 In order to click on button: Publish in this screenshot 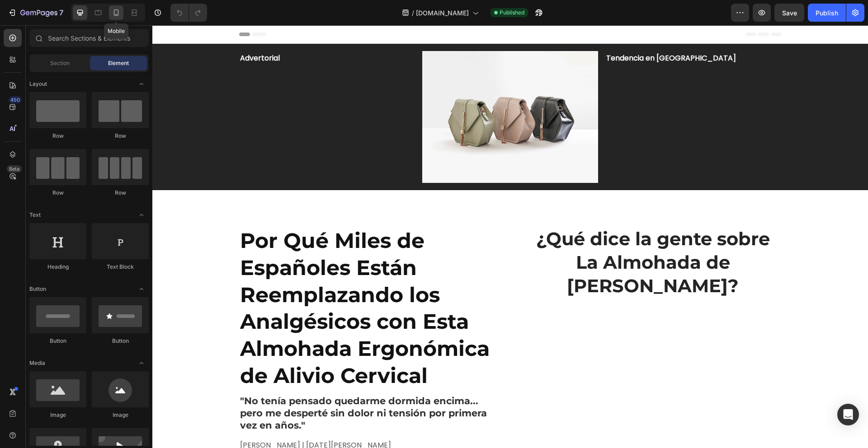, I will do `click(827, 13)`.